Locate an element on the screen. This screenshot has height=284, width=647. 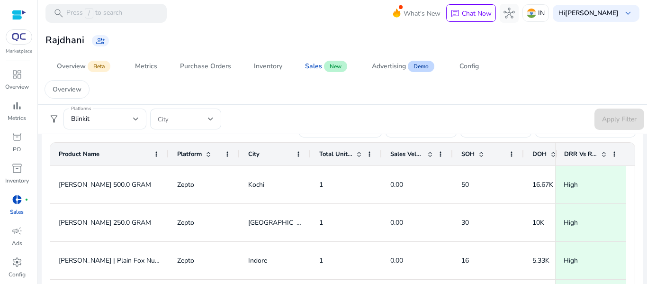
span: filter_alt is located at coordinates (54, 119).